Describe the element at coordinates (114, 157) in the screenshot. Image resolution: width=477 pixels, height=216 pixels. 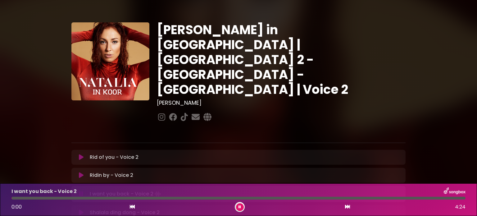
I see `p: Rid of you - Voice 2` at that location.